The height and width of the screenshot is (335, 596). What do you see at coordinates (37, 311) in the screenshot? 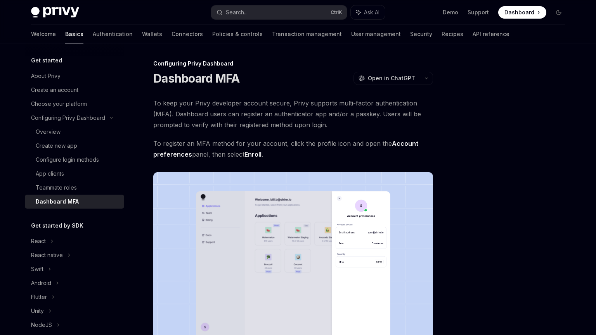
I see `div: Unity` at bounding box center [37, 311].